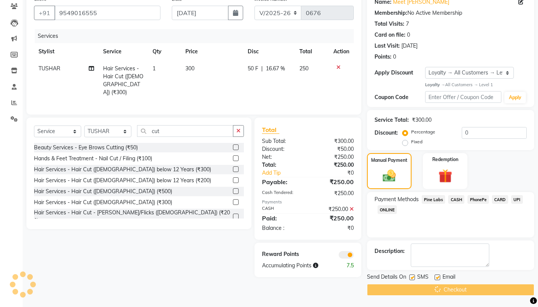  Describe the element at coordinates (253, 68) in the screenshot. I see `span: 50 F` at that location.